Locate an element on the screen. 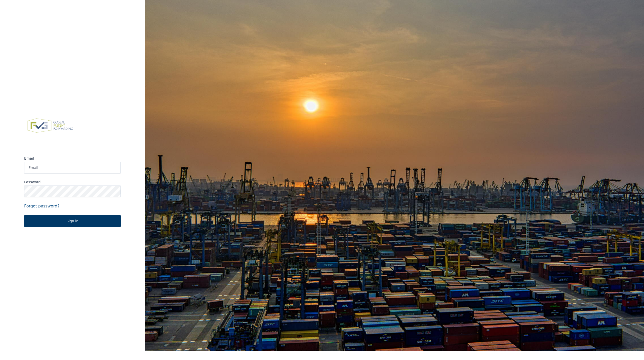  button: Sign in is located at coordinates (73, 221).